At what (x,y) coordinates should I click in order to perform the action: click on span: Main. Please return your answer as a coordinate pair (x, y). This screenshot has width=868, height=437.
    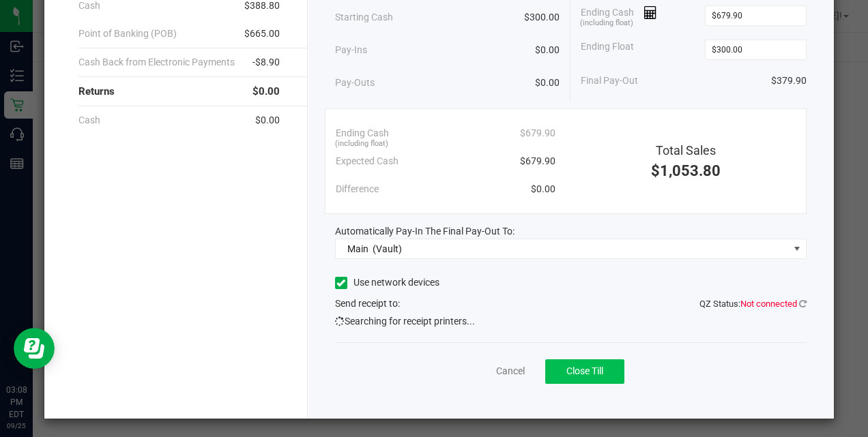
    Looking at the image, I should click on (358, 249).